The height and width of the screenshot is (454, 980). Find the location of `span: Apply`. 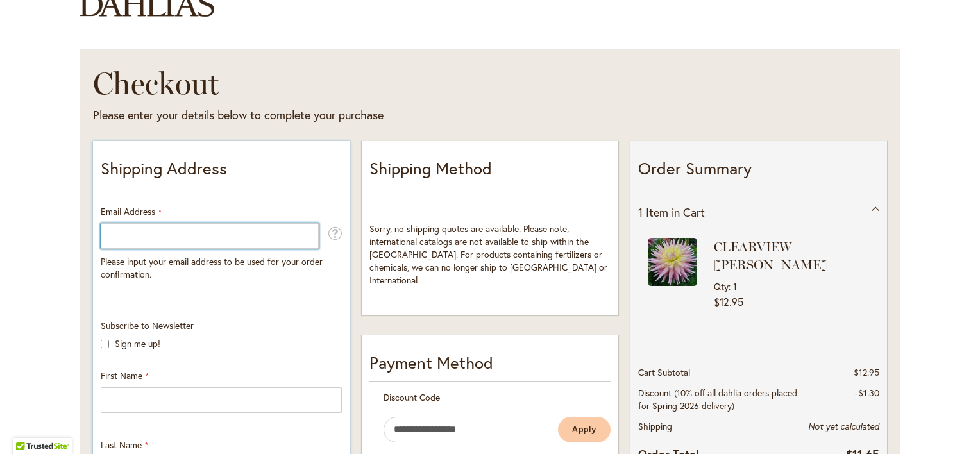

span: Apply is located at coordinates (584, 429).